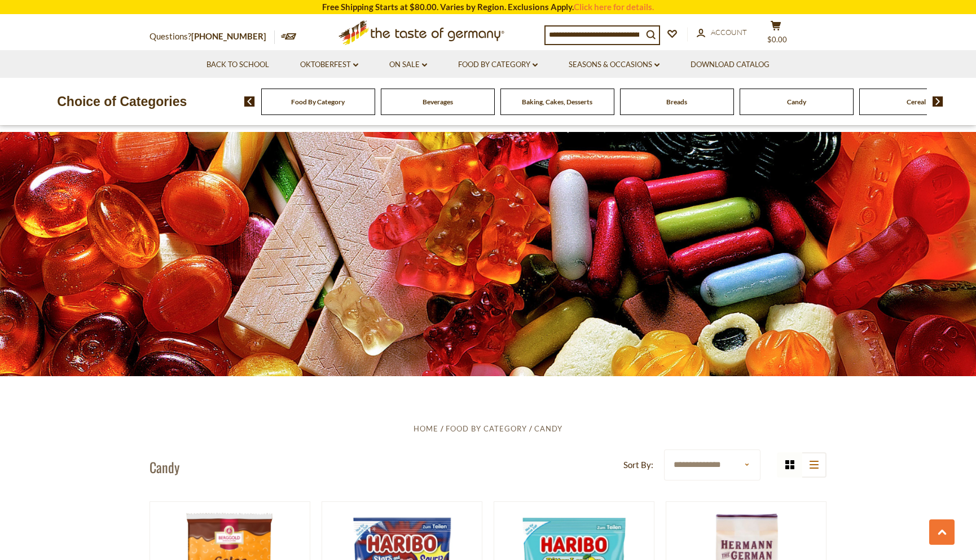 The width and height of the screenshot is (976, 560). Describe the element at coordinates (426, 429) in the screenshot. I see `span: Home` at that location.